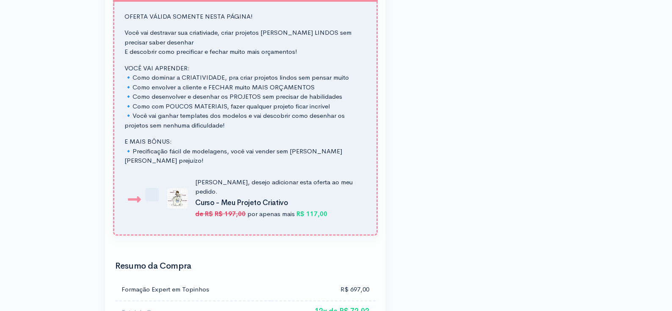  Describe the element at coordinates (204, 213) in the screenshot. I see `strong: de R$` at that location.